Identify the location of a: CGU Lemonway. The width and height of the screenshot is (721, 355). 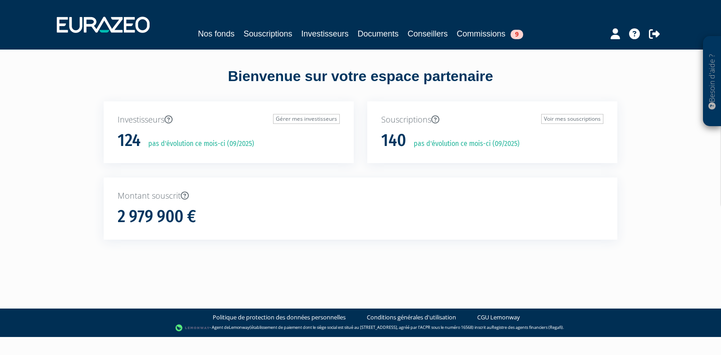
(498, 317).